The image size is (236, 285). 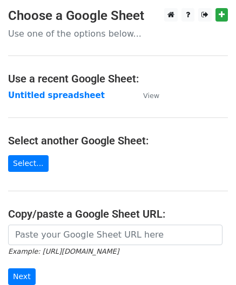 What do you see at coordinates (118, 33) in the screenshot?
I see `p: Use one of the options below...` at bounding box center [118, 33].